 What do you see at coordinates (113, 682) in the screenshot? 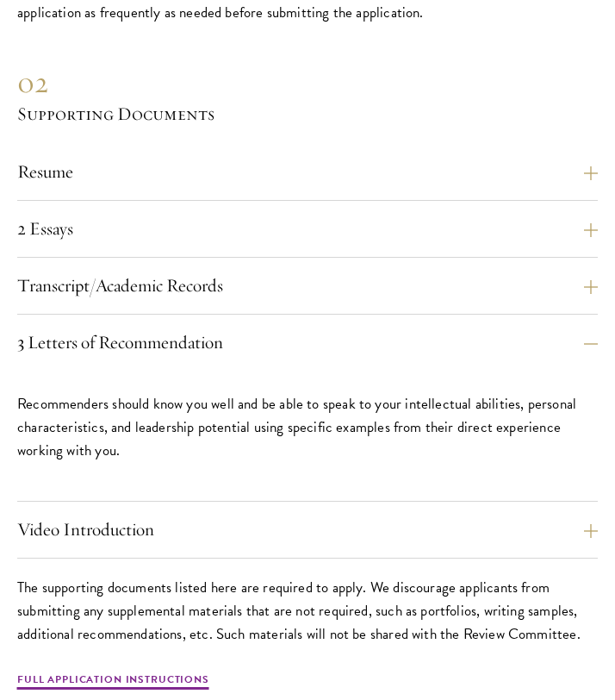
I see `a: Full Application Instructions` at bounding box center [113, 682].